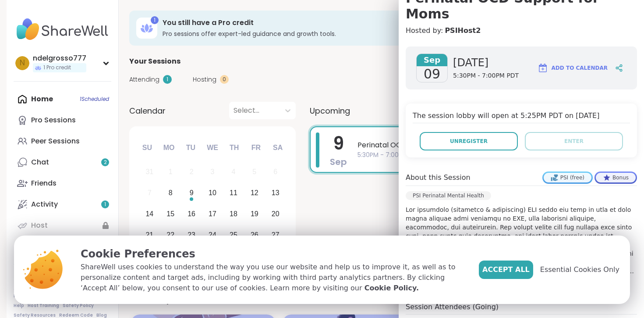 This screenshot has height=318, width=644. Describe the element at coordinates (469, 141) in the screenshot. I see `button: Unregister` at that location.